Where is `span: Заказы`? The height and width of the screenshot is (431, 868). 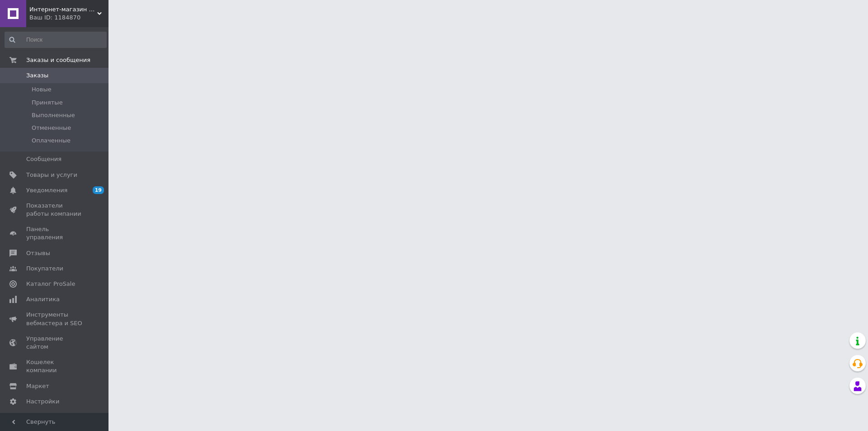
span: Заказы is located at coordinates (37, 76).